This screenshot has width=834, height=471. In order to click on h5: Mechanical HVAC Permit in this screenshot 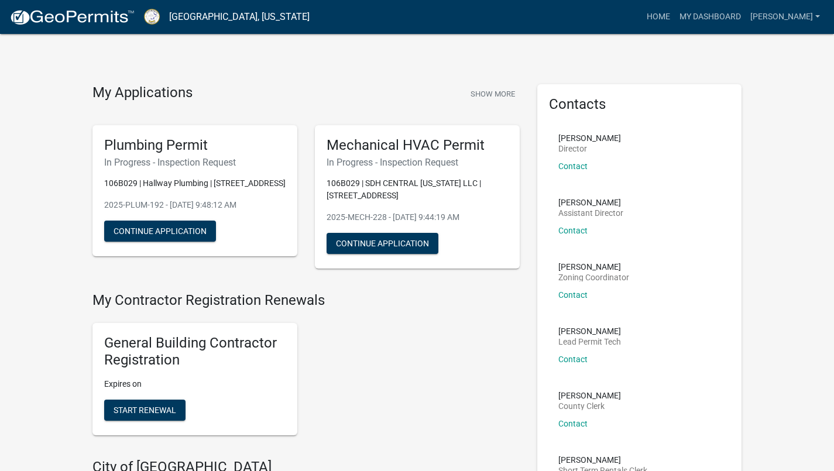, I will do `click(417, 145)`.